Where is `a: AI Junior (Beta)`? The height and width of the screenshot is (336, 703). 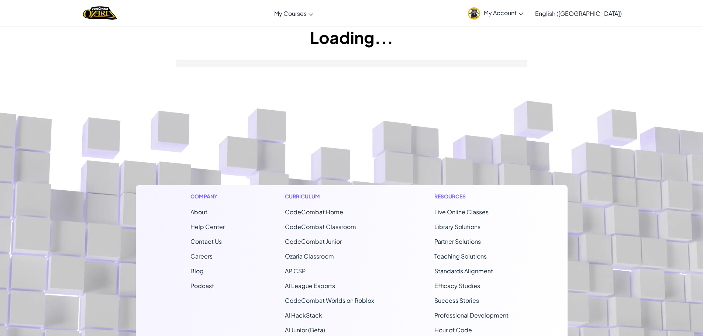 a: AI Junior (Beta) is located at coordinates (305, 330).